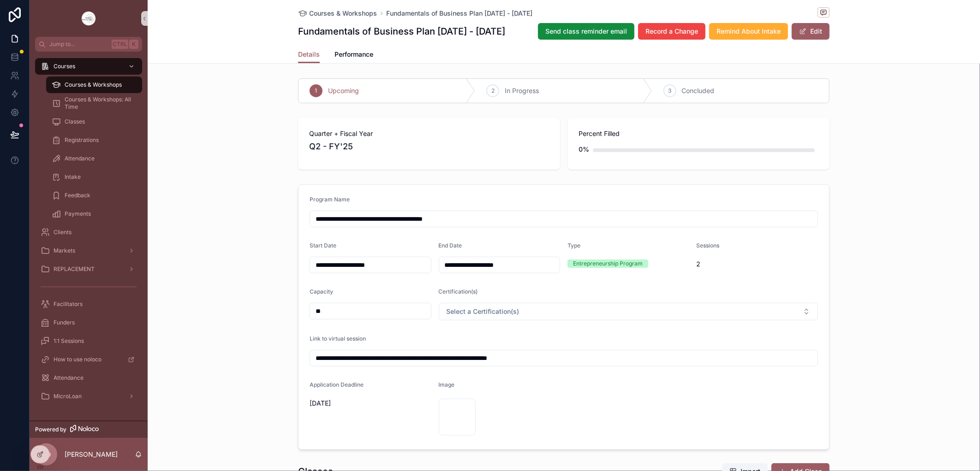 This screenshot has height=471, width=980. Describe the element at coordinates (89, 341) in the screenshot. I see `a: 1:1 Sessions` at that location.